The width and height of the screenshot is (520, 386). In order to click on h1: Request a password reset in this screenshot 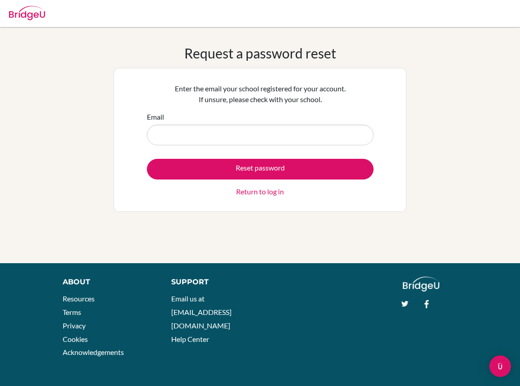, I will do `click(260, 53)`.